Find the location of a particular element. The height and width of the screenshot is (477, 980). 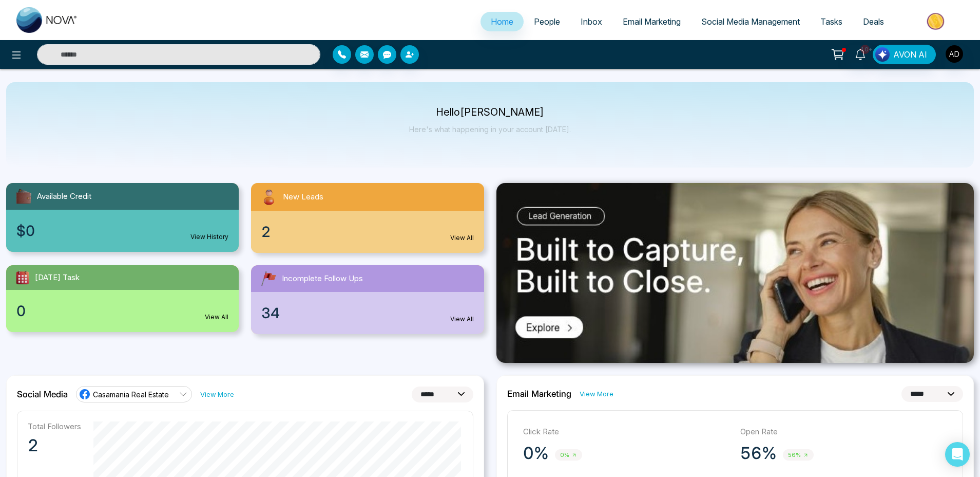

p: Click Rate is located at coordinates (626, 432).